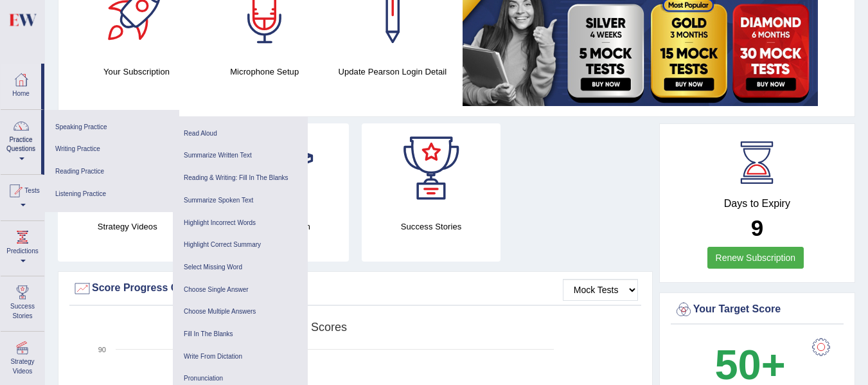 This screenshot has width=868, height=385. What do you see at coordinates (23, 246) in the screenshot?
I see `a: Predictions` at bounding box center [23, 246].